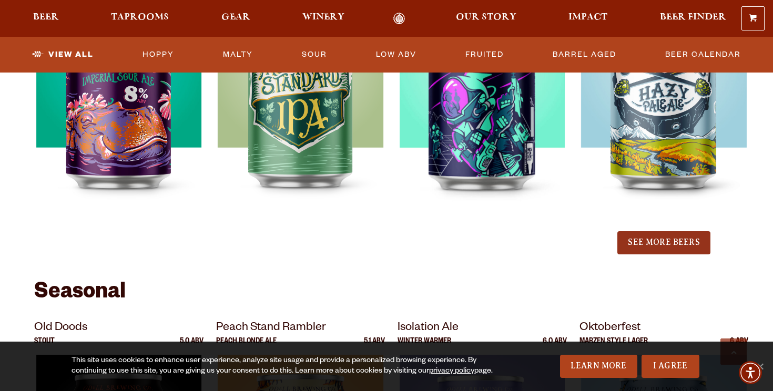 The width and height of the screenshot is (773, 391). I want to click on a: privacy policy, so click(452, 372).